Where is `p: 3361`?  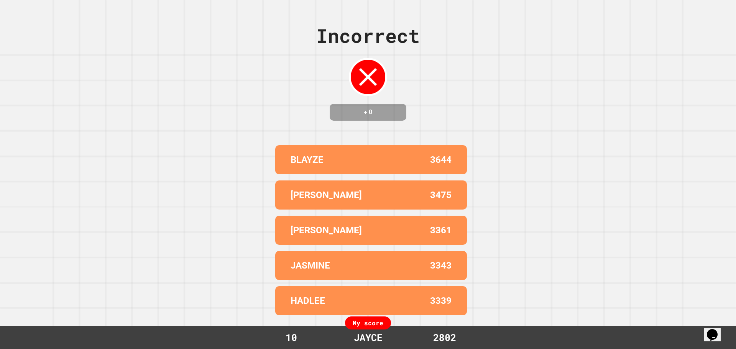
p: 3361 is located at coordinates (441, 230).